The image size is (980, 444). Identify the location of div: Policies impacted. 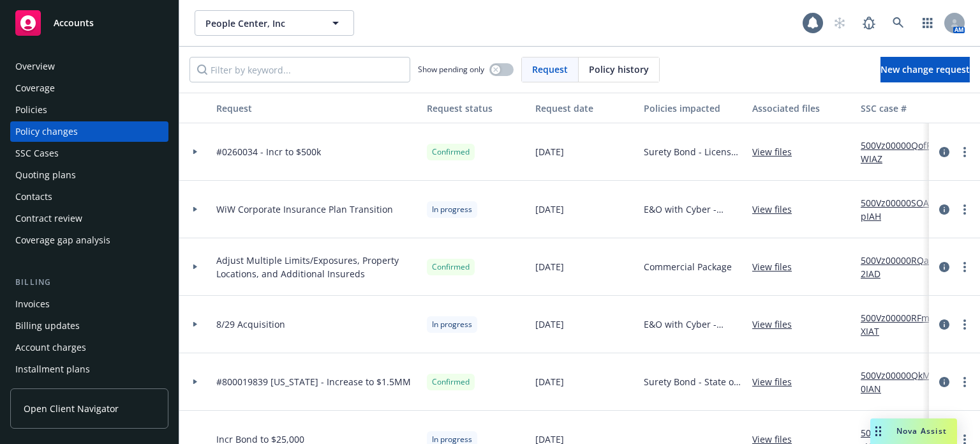
(693, 108).